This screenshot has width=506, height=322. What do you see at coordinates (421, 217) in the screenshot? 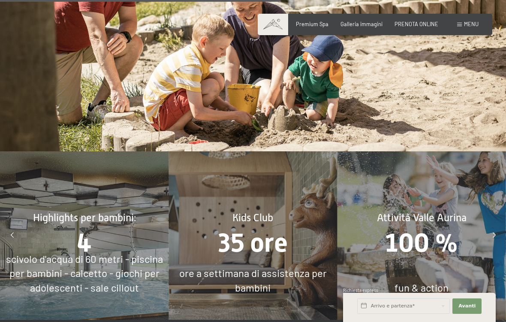
I see `span: Attività Valle Aurina` at bounding box center [421, 217].